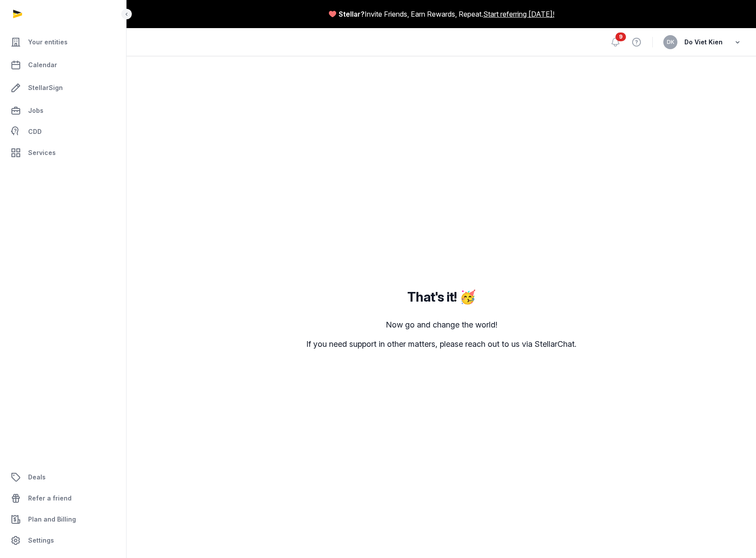  What do you see at coordinates (36, 111) in the screenshot?
I see `span: Jobs` at bounding box center [36, 111].